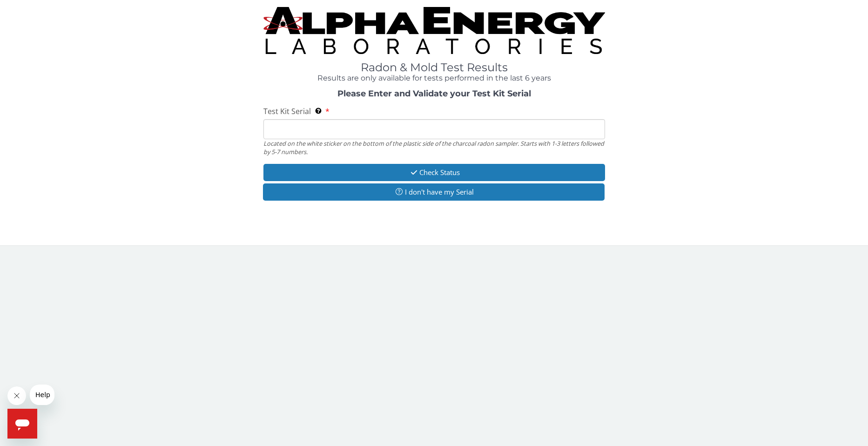 The width and height of the screenshot is (868, 446). Describe the element at coordinates (434, 78) in the screenshot. I see `h4: Results are only available for tests performed in the last 6 years` at that location.